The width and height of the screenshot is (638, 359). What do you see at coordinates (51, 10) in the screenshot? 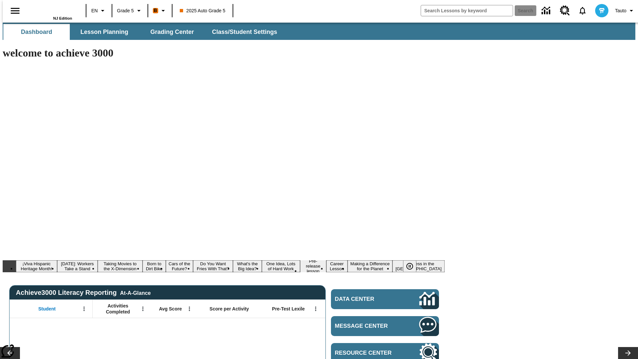
I see `a: Home` at bounding box center [51, 10].